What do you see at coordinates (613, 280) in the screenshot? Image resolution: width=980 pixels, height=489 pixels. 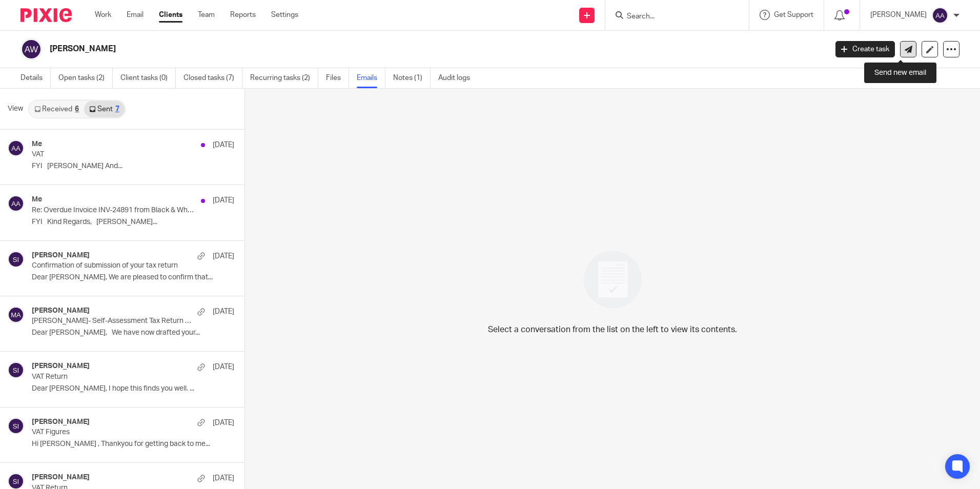 I see `img: image` at bounding box center [613, 280].